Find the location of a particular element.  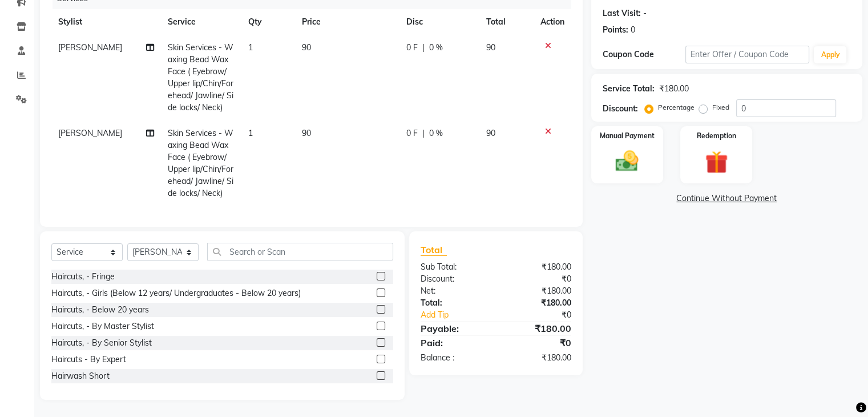

div: Net: is located at coordinates (454, 290).